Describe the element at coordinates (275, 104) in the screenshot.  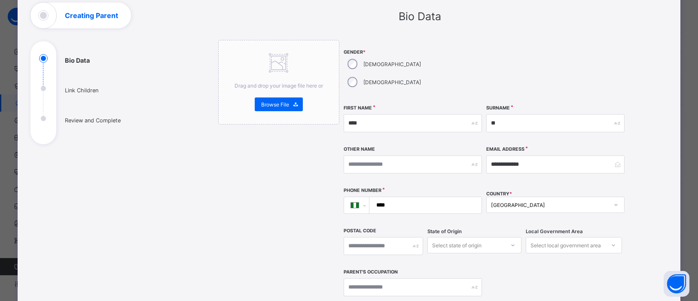
I see `span: Browse File` at that location.